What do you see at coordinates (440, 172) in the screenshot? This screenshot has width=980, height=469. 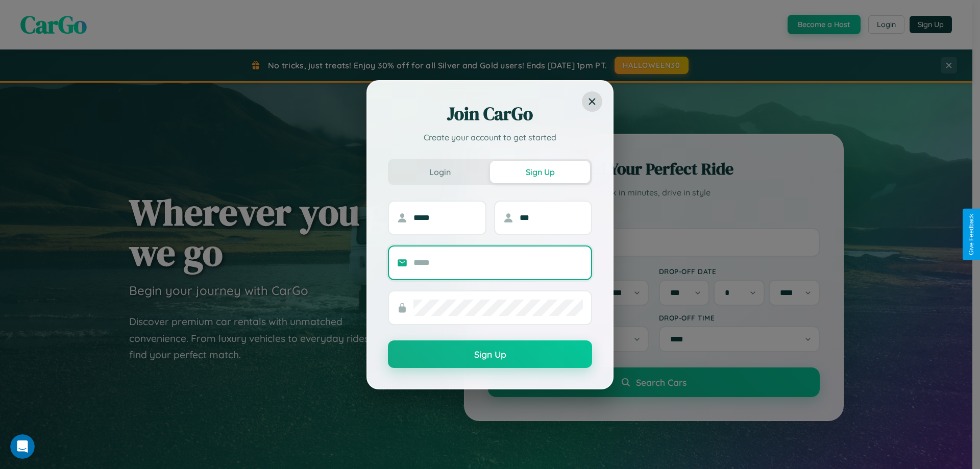 I see `button: Login` at bounding box center [440, 172].